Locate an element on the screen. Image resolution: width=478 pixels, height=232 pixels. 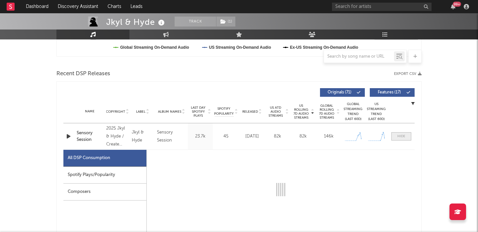
button: Features(17) is located at coordinates (392, 93).